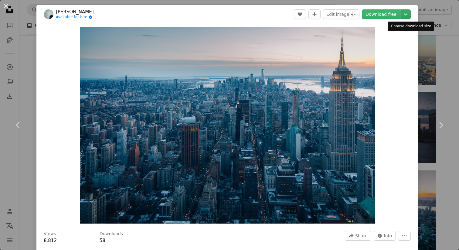  Describe the element at coordinates (385, 236) in the screenshot. I see `button: Stats about this image` at that location.